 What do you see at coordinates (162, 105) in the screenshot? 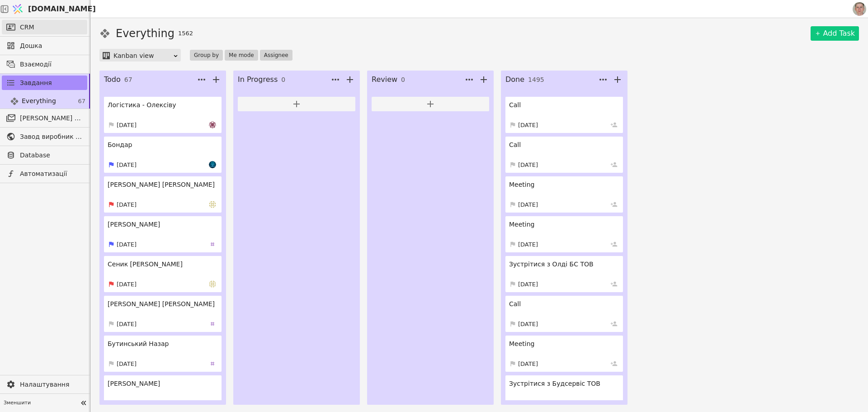
I see `h4: Логістика - Олексіву` at bounding box center [162, 105].